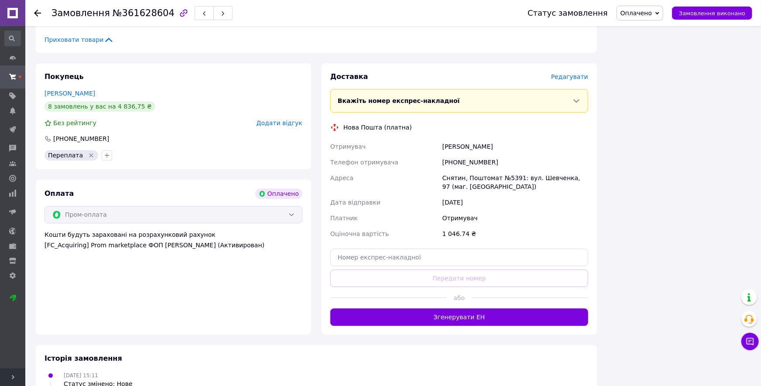  Describe the element at coordinates (378, 127) in the screenshot. I see `div: Нова Пошта (платна)` at that location.